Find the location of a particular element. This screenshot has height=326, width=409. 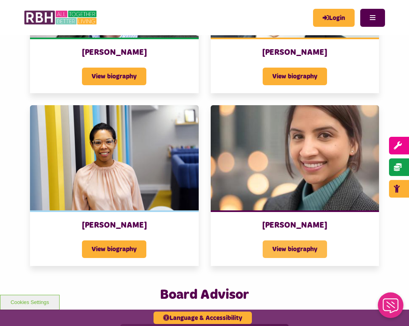

img: Radhika Rangaraju Photo is located at coordinates (295, 158).